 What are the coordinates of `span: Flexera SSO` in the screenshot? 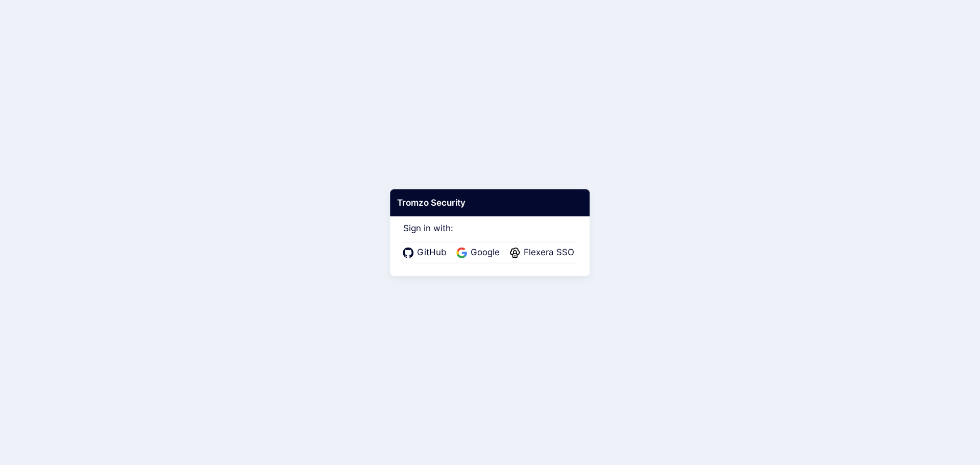 It's located at (549, 253).